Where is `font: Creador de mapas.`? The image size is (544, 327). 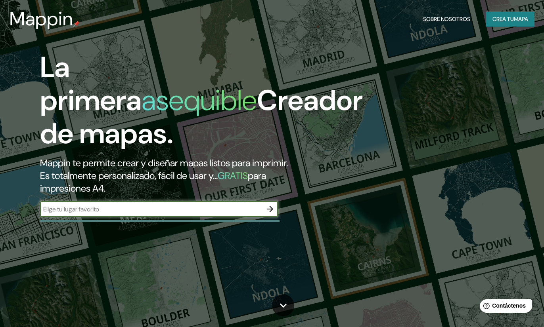 font: Creador de mapas. is located at coordinates (201, 117).